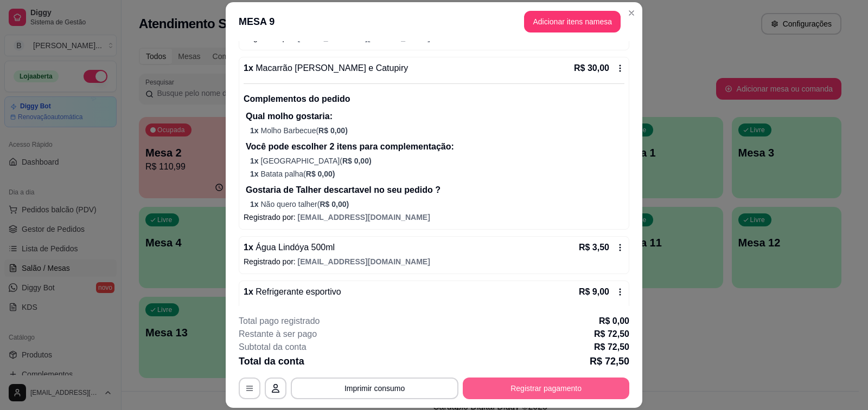 The width and height of the screenshot is (868, 410). I want to click on p: Não quero talher (, so click(437, 204).